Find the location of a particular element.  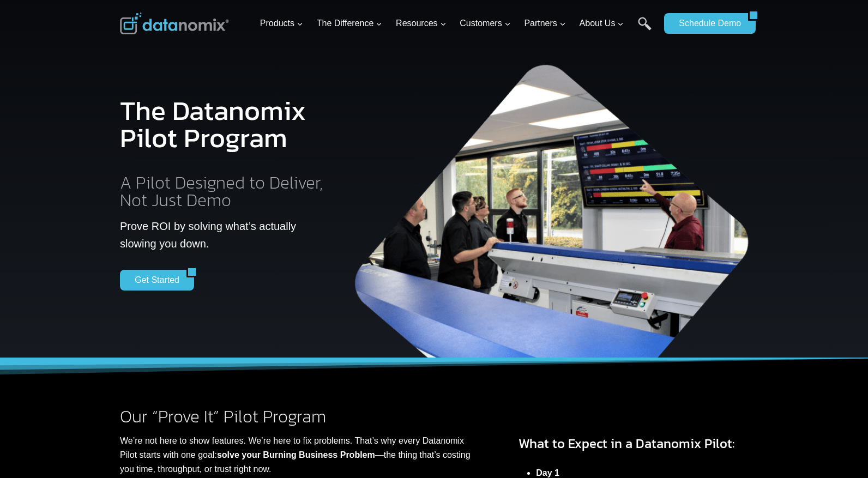

h2: Our “Prove It” Pilot Program is located at coordinates (297, 417).